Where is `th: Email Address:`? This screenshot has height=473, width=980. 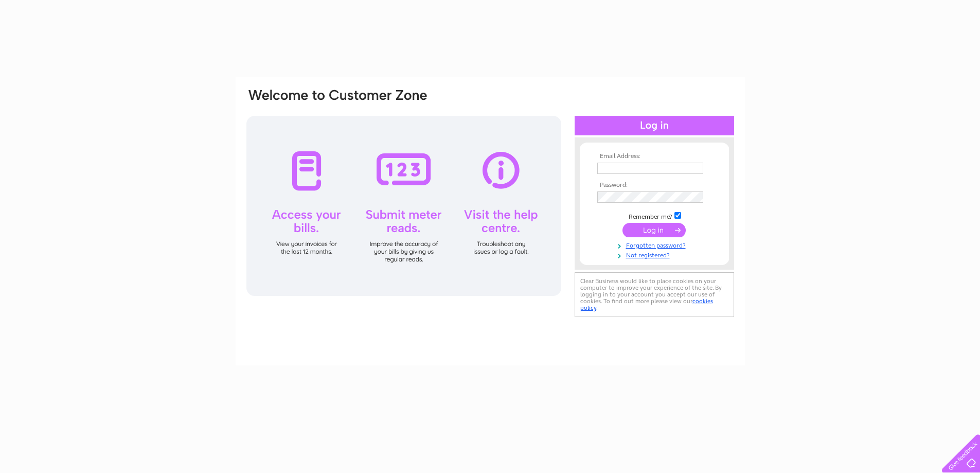 th: Email Address: is located at coordinates (654, 157).